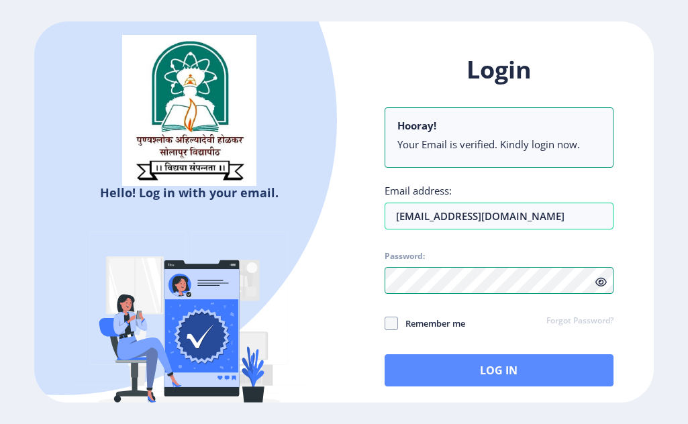 This screenshot has width=688, height=424. What do you see at coordinates (499, 216) in the screenshot?
I see `input: Email address` at bounding box center [499, 216].